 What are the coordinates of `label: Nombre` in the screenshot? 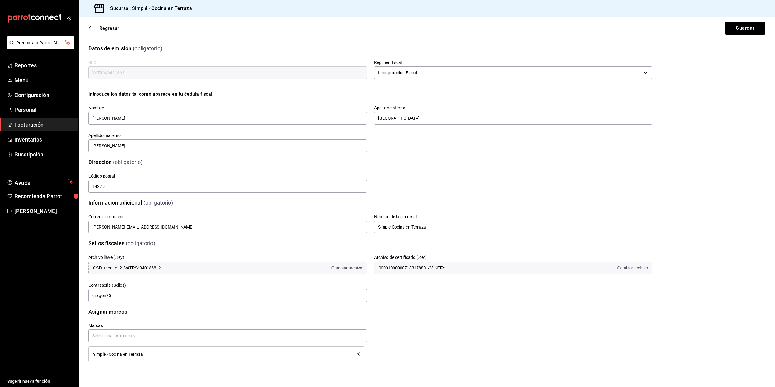 It's located at (228, 108).